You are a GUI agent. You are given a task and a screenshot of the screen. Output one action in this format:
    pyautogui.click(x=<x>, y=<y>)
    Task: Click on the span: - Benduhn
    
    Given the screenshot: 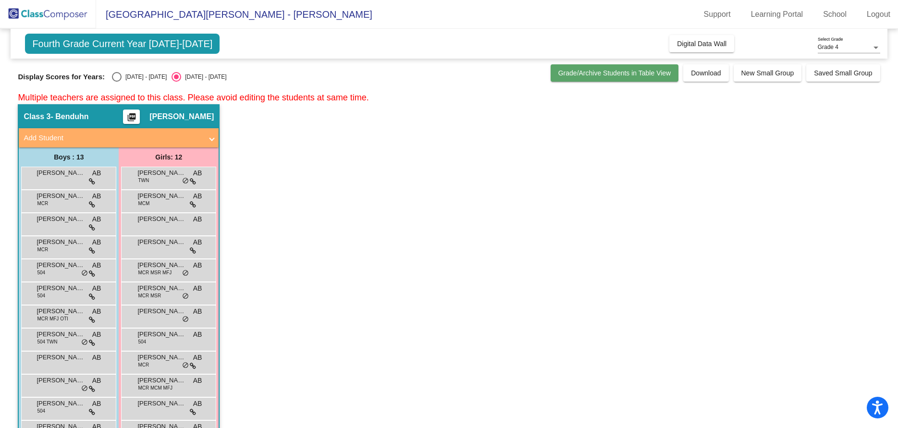 What is the action you would take?
    pyautogui.click(x=69, y=117)
    